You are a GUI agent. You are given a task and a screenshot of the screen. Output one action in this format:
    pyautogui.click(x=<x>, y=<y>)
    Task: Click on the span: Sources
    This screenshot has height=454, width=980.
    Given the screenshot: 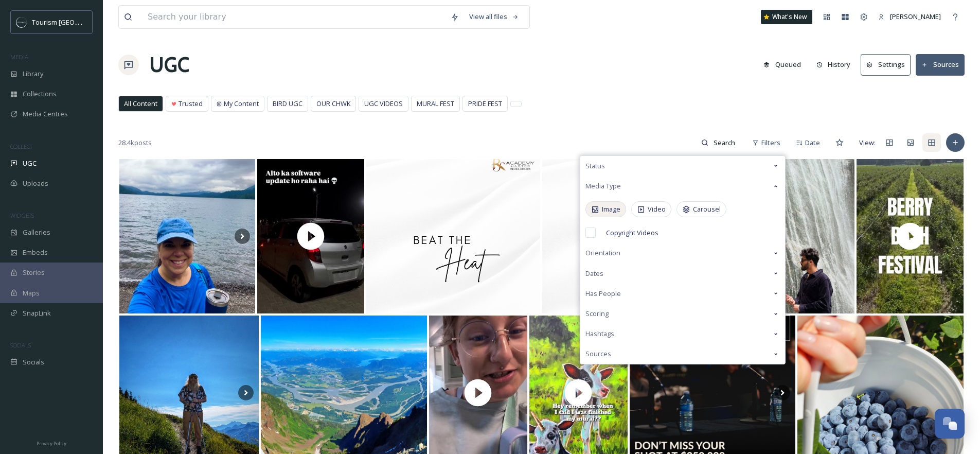 What is the action you would take?
    pyautogui.click(x=598, y=354)
    